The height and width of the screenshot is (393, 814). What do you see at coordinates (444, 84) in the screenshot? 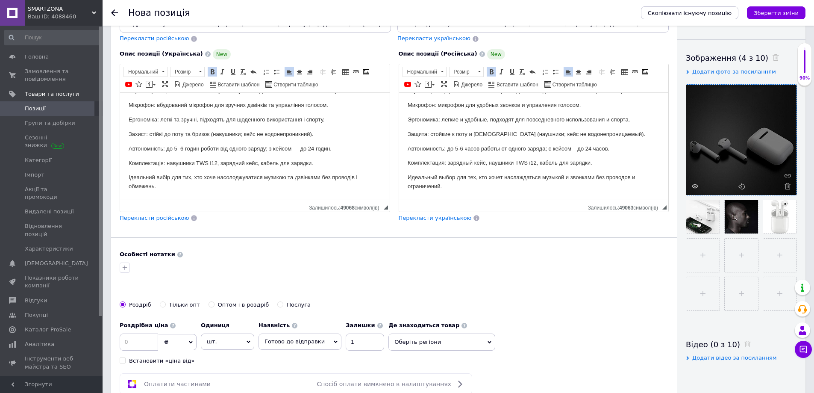
I see `a: Максимізувати` at bounding box center [444, 84].